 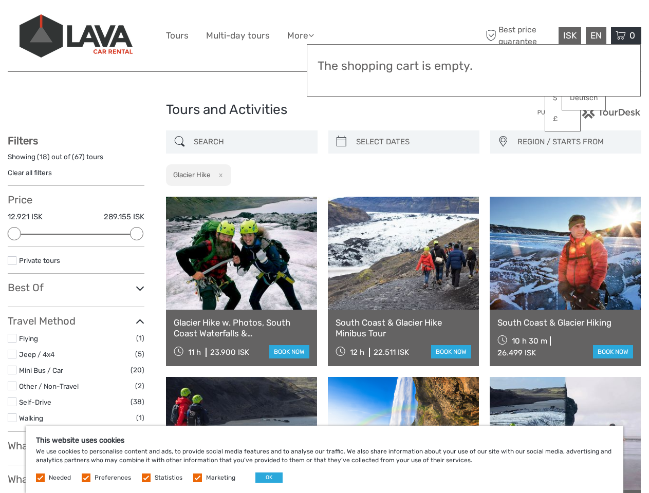 What do you see at coordinates (177, 35) in the screenshot?
I see `a: Tours` at bounding box center [177, 35].